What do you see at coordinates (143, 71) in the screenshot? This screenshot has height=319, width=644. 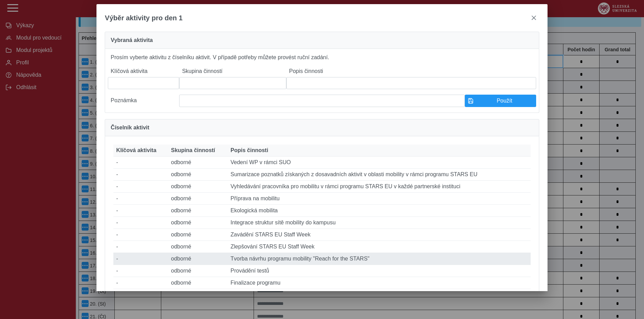 I see `label: Klíčová aktivita` at bounding box center [143, 71].